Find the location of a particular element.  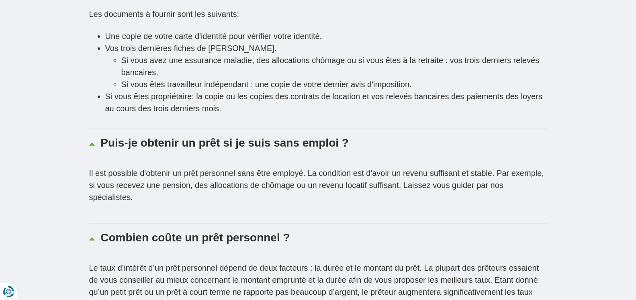

a: Combien coûte un prêt personnel ? is located at coordinates (318, 240).